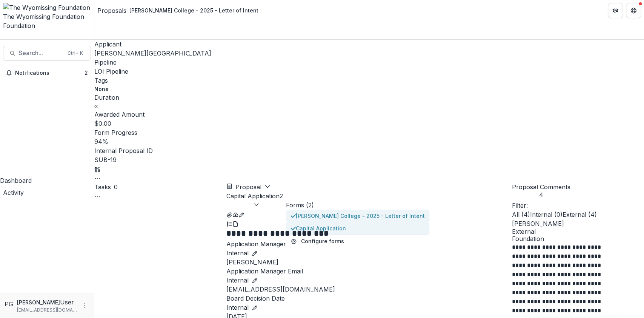 This screenshot has width=644, height=318. Describe the element at coordinates (112, 11) in the screenshot. I see `a: Proposals` at that location.